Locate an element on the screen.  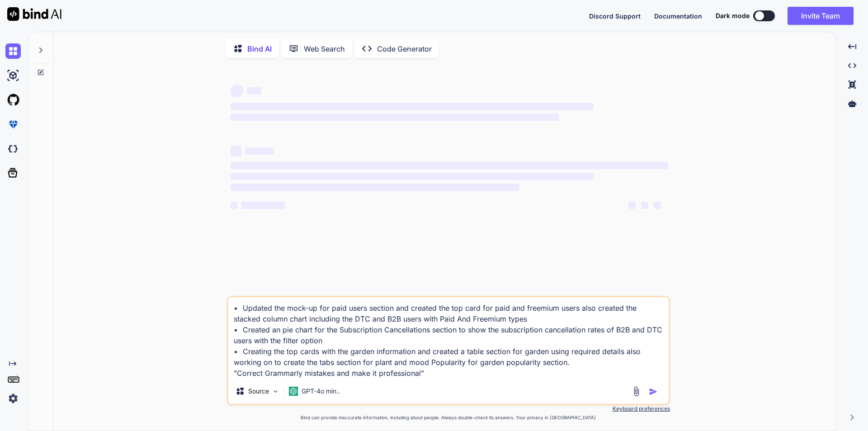
button: Discord Support is located at coordinates (615, 16).